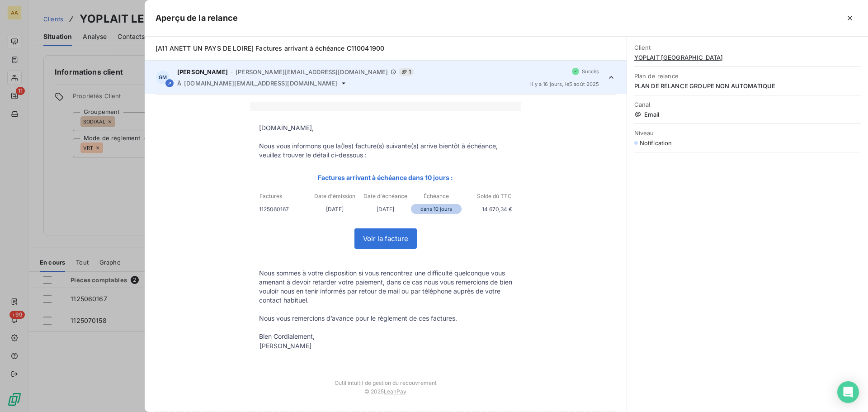 The width and height of the screenshot is (868, 412). What do you see at coordinates (385, 378) in the screenshot?
I see `td: Outil intuitif de gestion du recouvrement` at bounding box center [385, 378].